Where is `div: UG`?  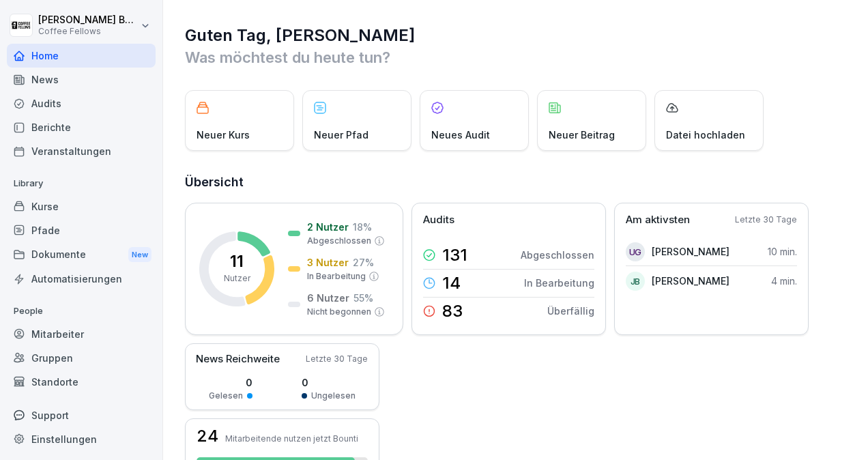
div: UG is located at coordinates (635, 252).